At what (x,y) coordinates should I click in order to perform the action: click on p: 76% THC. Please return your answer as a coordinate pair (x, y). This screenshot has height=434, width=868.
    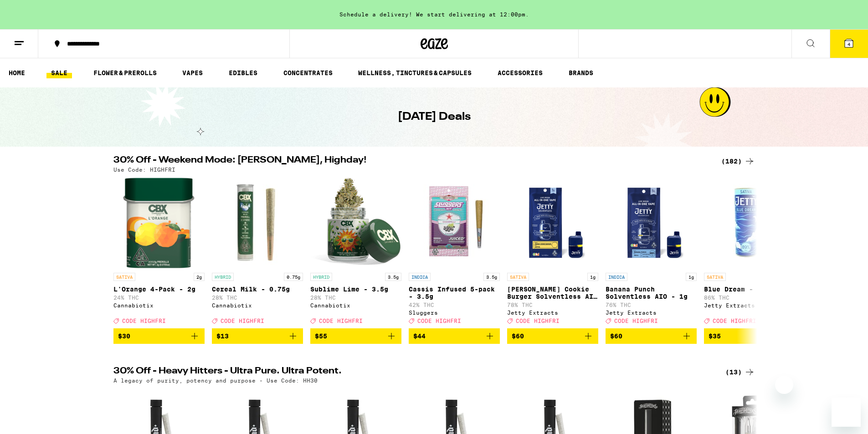
    Looking at the image, I should click on (651, 305).